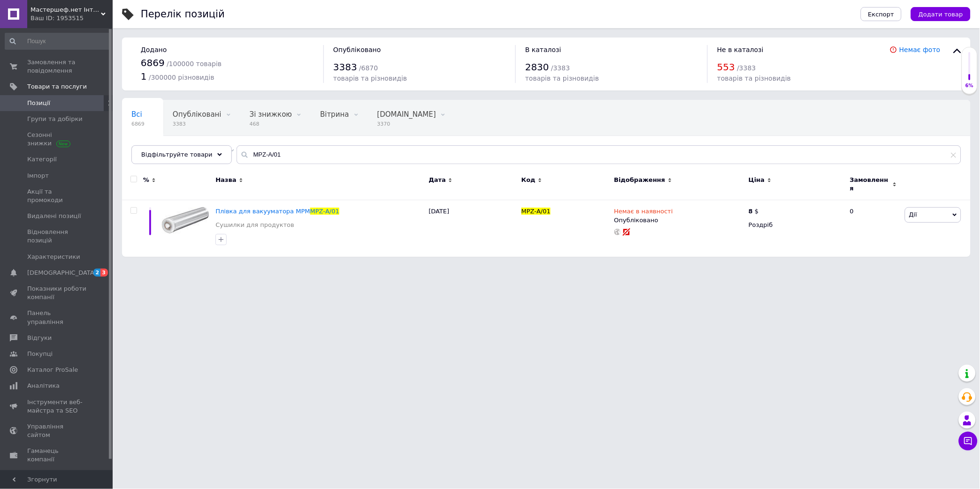  Describe the element at coordinates (183, 154) in the screenshot. I see `div: Без характеристик, В наявності, Опубліковані` at that location.